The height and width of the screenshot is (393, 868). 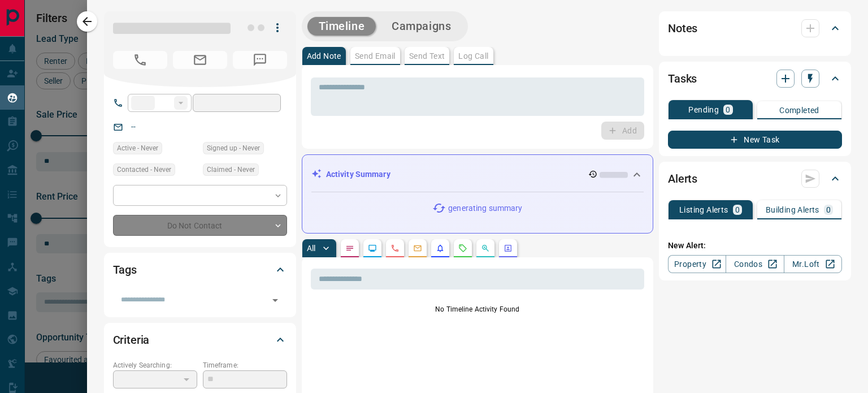 What do you see at coordinates (200, 340) in the screenshot?
I see `div: Criteria` at bounding box center [200, 340].